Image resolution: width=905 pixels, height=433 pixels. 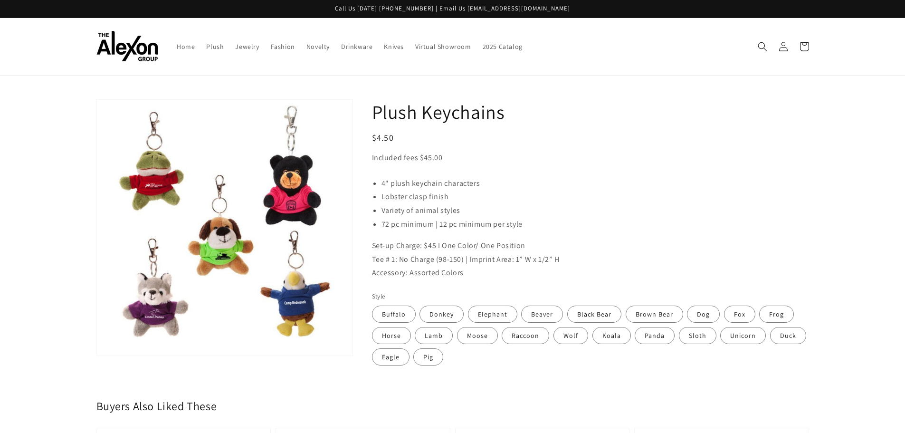 I want to click on label: Dog, so click(x=703, y=314).